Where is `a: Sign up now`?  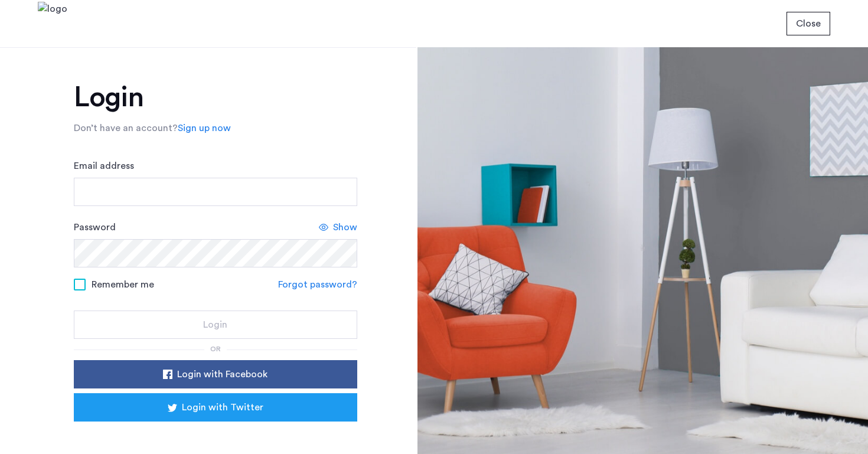 a: Sign up now is located at coordinates (204, 128).